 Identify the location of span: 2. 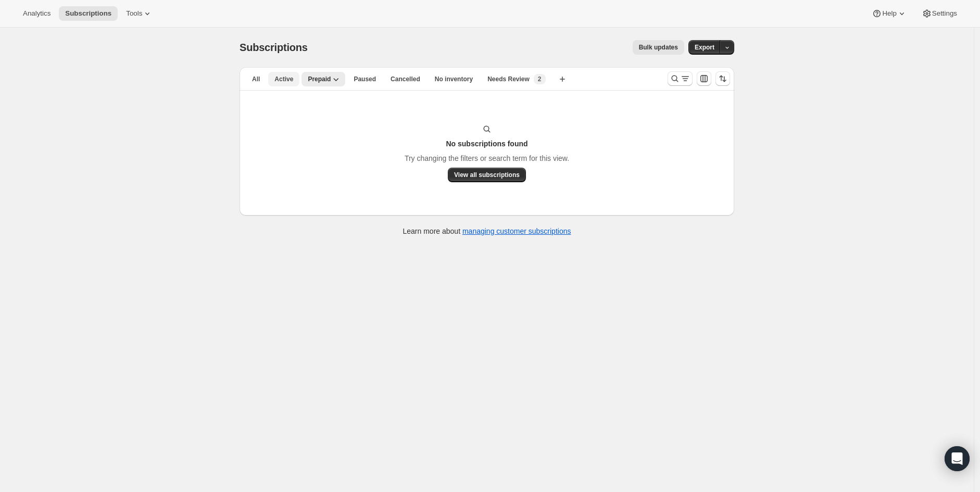
(540, 79).